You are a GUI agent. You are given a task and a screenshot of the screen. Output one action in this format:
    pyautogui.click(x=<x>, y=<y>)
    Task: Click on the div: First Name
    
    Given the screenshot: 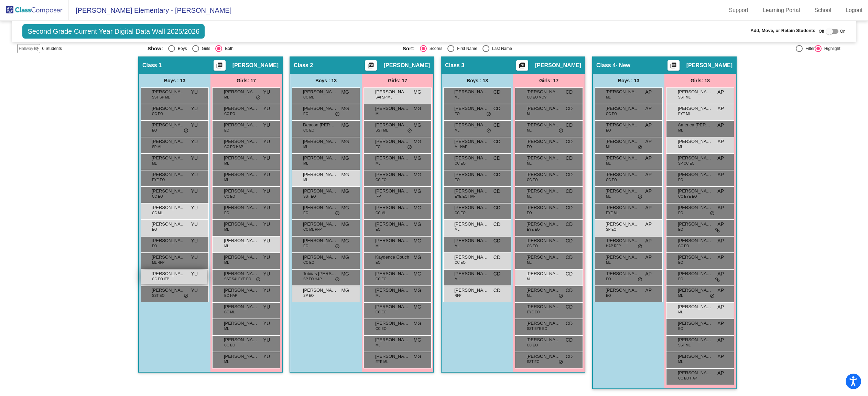 What is the action you would take?
    pyautogui.click(x=466, y=49)
    